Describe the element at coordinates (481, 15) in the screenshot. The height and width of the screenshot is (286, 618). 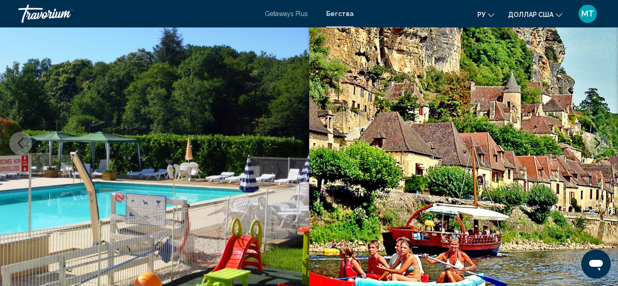
I see `font: ру` at that location.